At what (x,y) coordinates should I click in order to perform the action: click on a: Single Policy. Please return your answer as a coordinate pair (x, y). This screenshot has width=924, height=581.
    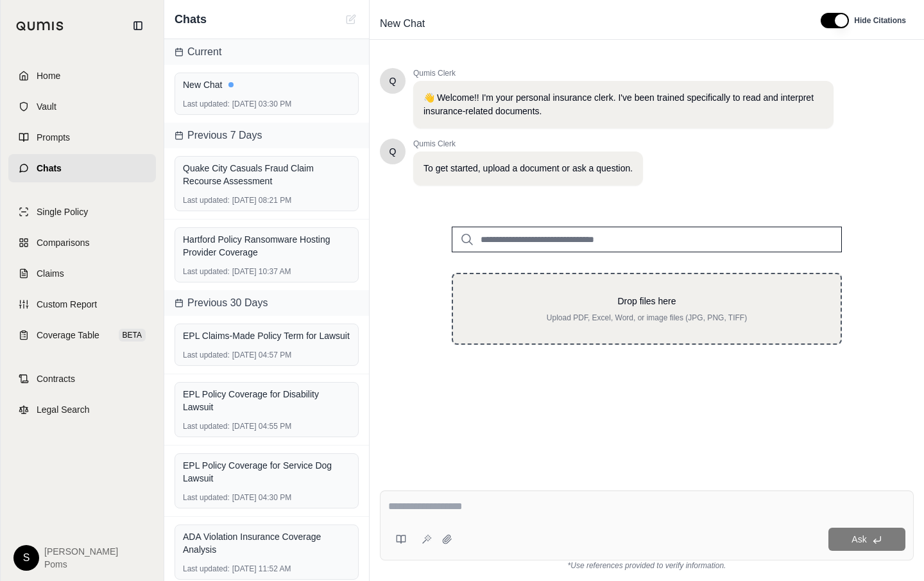
    Looking at the image, I should click on (82, 212).